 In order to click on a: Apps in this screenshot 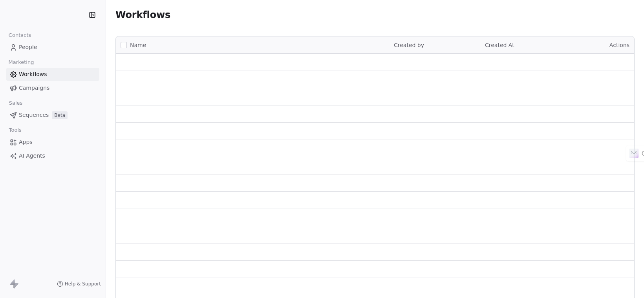, I will do `click(53, 142)`.